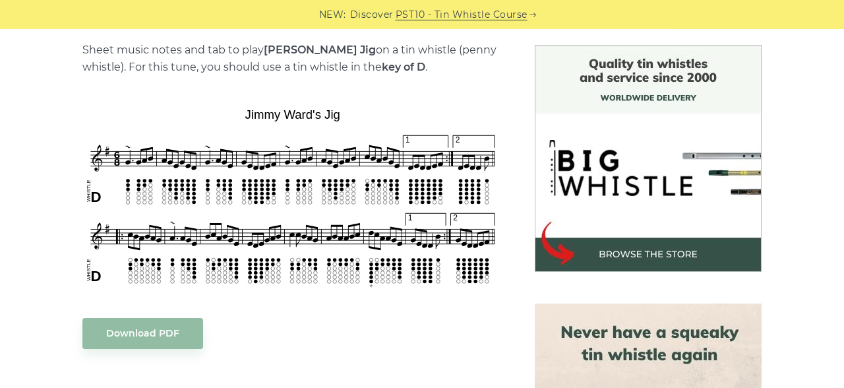 This screenshot has width=844, height=388. Describe the element at coordinates (403, 67) in the screenshot. I see `strong: key of D` at that location.